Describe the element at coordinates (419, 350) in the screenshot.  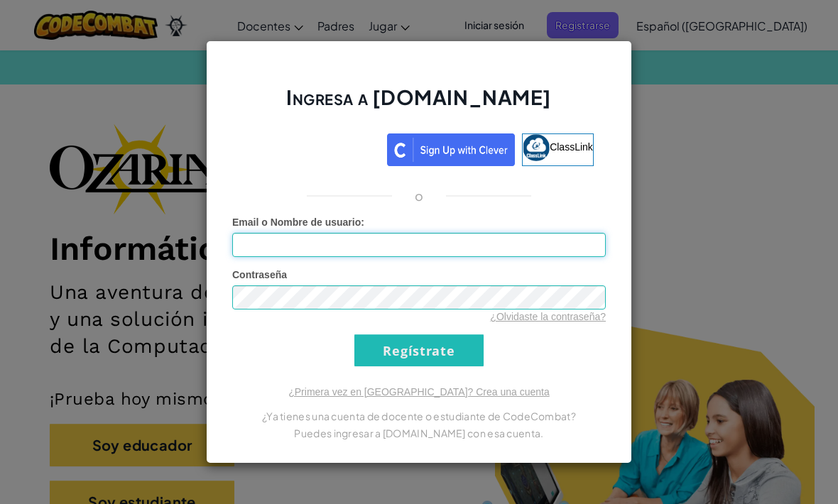
I see `input: Regístrate` at that location.